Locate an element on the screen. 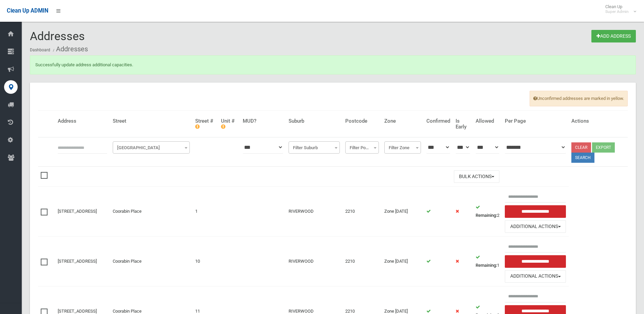  div: Successfully update address additional capacities. is located at coordinates (333, 65).